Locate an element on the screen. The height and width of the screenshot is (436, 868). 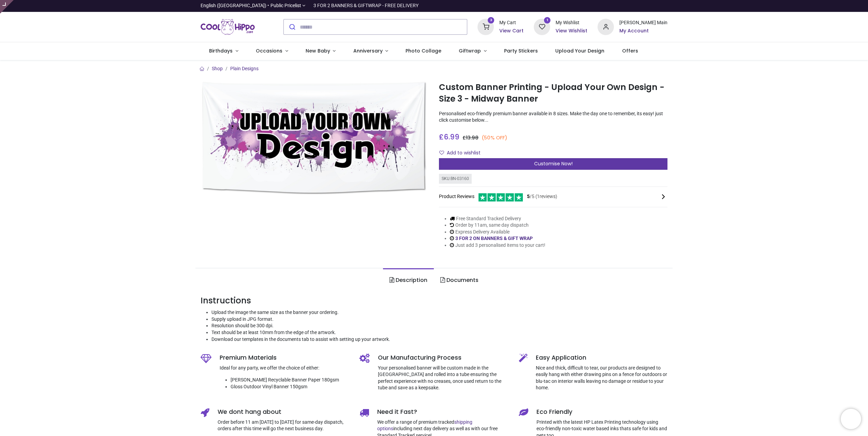
span: New Baby is located at coordinates (318, 51).